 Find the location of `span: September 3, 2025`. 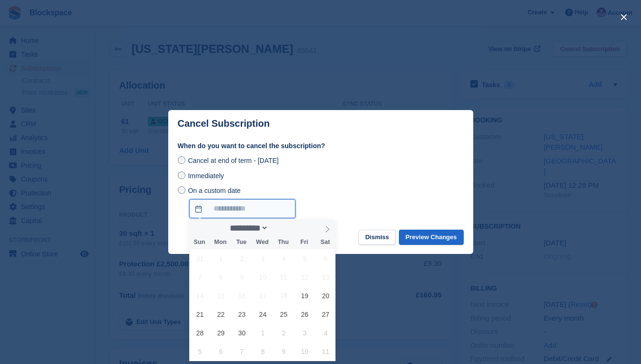

span: September 3, 2025 is located at coordinates (263, 258).